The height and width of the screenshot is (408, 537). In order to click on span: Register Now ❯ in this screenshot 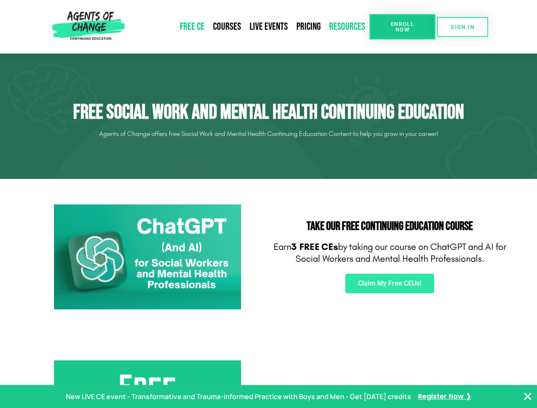, I will do `click(444, 396)`.